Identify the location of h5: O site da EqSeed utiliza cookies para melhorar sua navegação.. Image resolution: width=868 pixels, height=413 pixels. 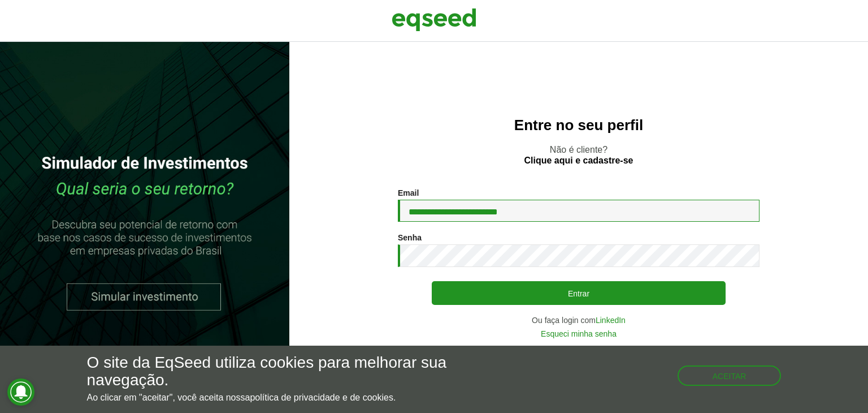
(295, 372).